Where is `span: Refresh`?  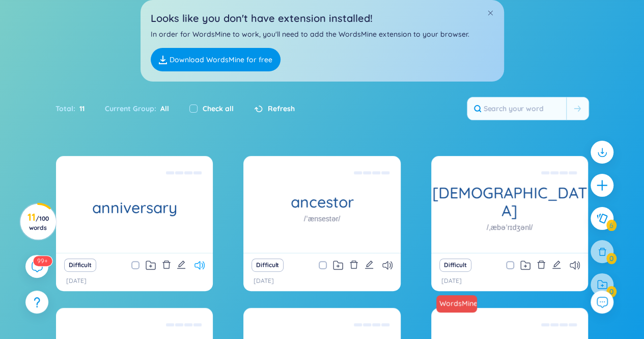 span: Refresh is located at coordinates (281, 109).